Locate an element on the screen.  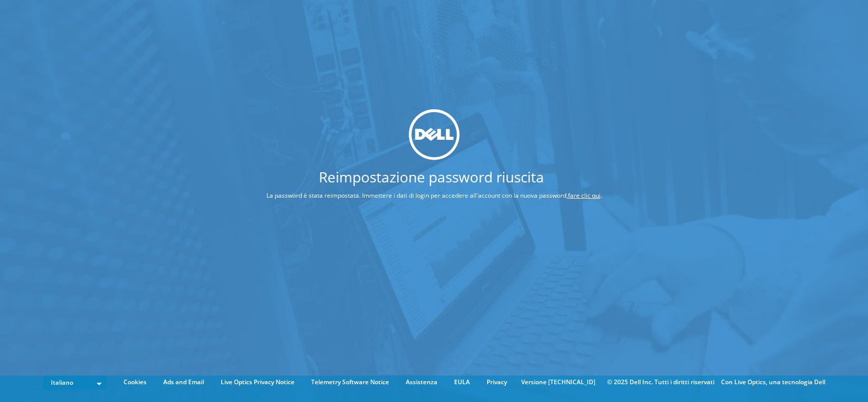
li: Con Live Optics, una tecnologia Dell is located at coordinates (773, 382).